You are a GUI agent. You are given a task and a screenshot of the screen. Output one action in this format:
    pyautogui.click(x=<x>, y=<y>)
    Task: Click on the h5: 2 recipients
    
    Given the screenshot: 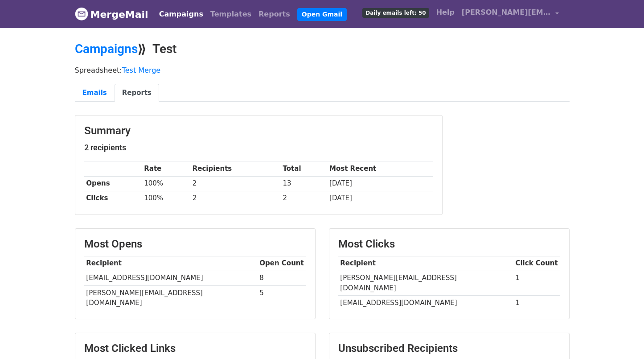 What is the action you would take?
    pyautogui.click(x=258, y=148)
    